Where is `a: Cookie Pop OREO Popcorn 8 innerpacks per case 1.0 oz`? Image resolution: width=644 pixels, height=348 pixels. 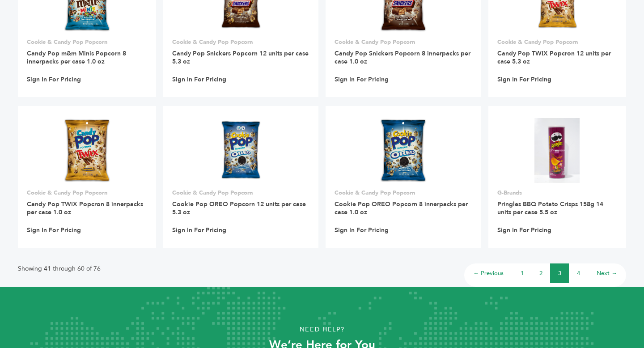 a: Cookie Pop OREO Popcorn 8 innerpacks per case 1.0 oz is located at coordinates (401, 208).